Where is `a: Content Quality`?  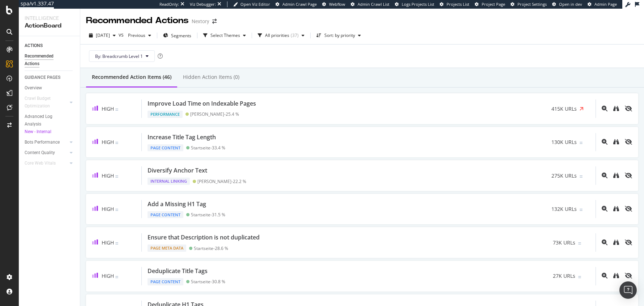
a: Content Quality is located at coordinates (46, 153).